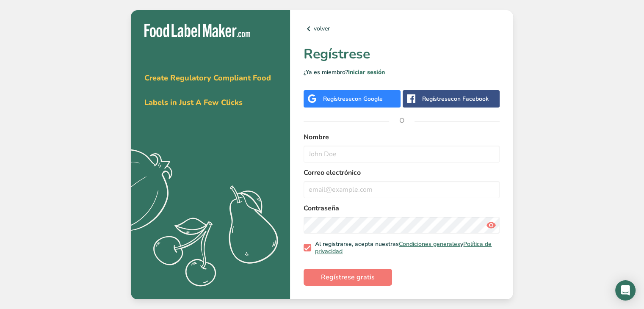 The width and height of the screenshot is (644, 309). I want to click on a: Condiciones generales, so click(429, 244).